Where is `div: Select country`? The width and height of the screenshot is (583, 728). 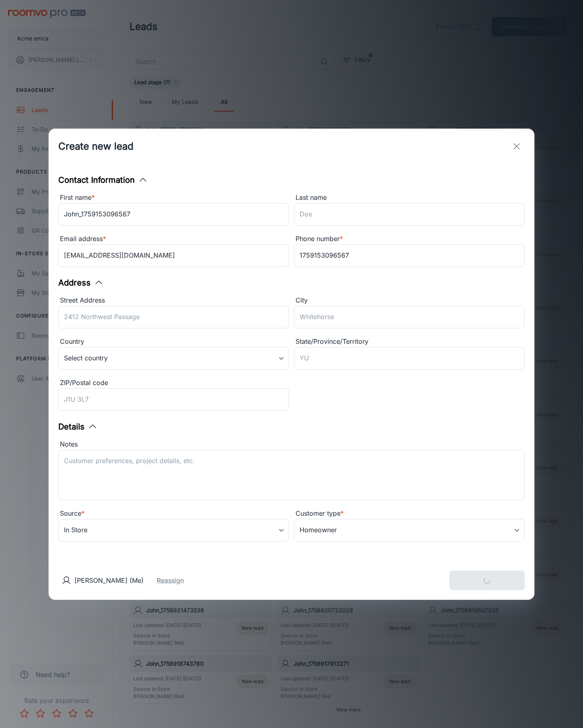
div: Select country is located at coordinates (174, 358).